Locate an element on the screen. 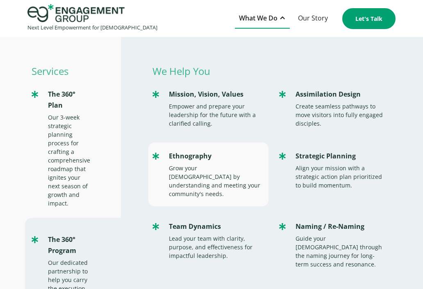 This screenshot has height=289, width=423. div: Our 3-week strategic planning process for crafting a comprehensive roadmap that ignites your next... is located at coordinates (70, 160).